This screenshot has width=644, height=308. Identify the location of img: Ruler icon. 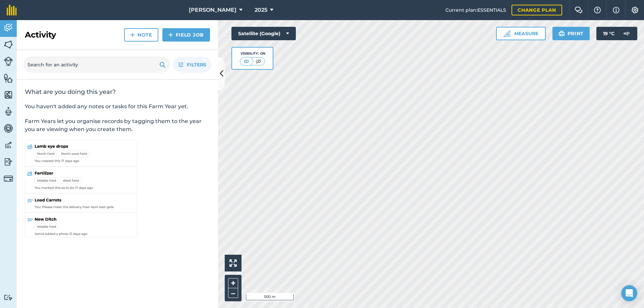
(507, 33).